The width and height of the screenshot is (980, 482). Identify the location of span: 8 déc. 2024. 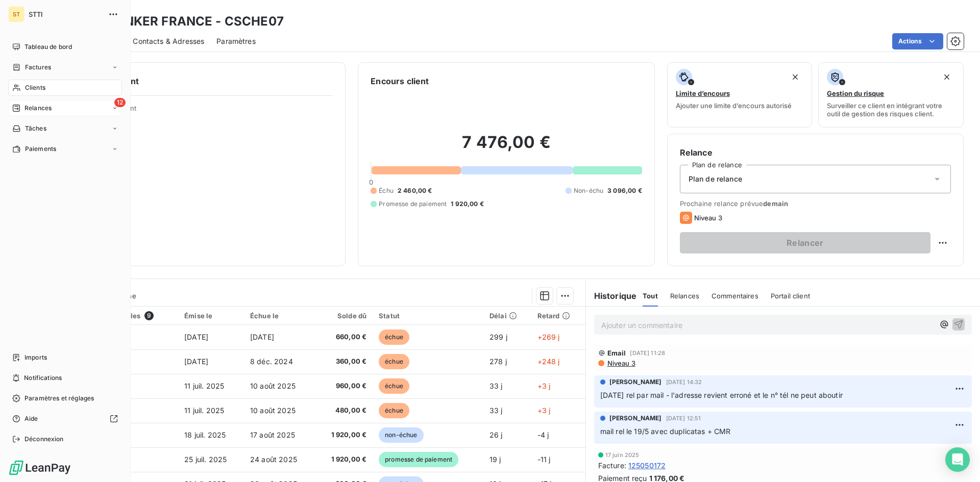
(271, 361).